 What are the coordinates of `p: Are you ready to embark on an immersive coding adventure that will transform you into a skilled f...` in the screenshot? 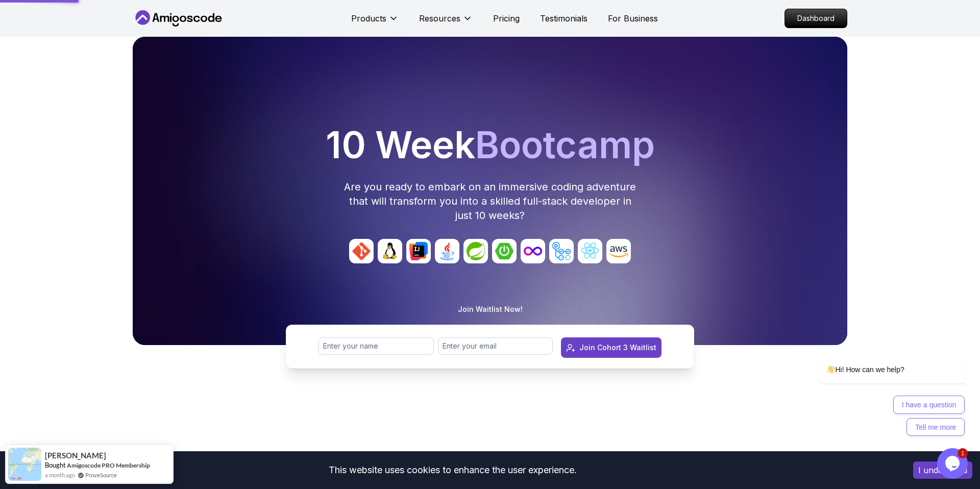 It's located at (490, 201).